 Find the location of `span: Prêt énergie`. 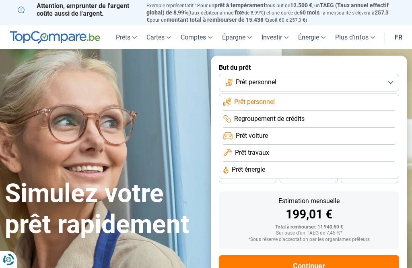

span: Prêt énergie is located at coordinates (248, 170).